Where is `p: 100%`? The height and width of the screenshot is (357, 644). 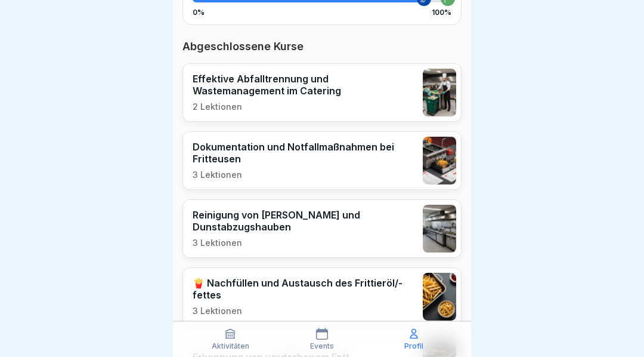
p: 100% is located at coordinates (442, 12).